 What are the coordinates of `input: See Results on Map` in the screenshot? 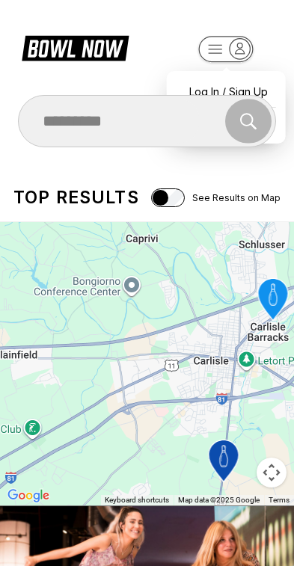 It's located at (167, 197).